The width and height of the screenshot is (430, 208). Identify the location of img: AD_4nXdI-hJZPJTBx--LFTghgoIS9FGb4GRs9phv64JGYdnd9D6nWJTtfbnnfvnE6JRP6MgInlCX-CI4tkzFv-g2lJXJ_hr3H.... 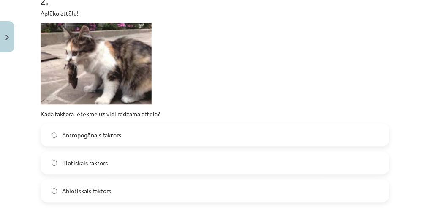
(96, 63).